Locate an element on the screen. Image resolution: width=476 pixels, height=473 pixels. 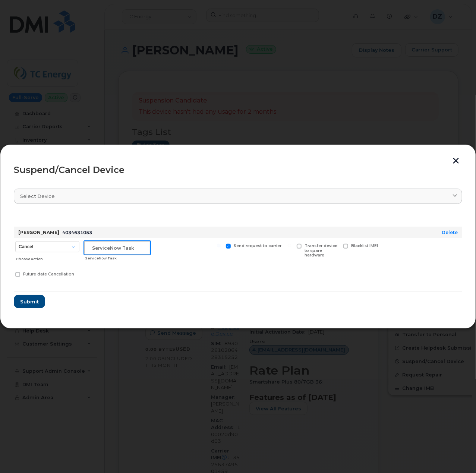
a: Delete is located at coordinates (449, 232).